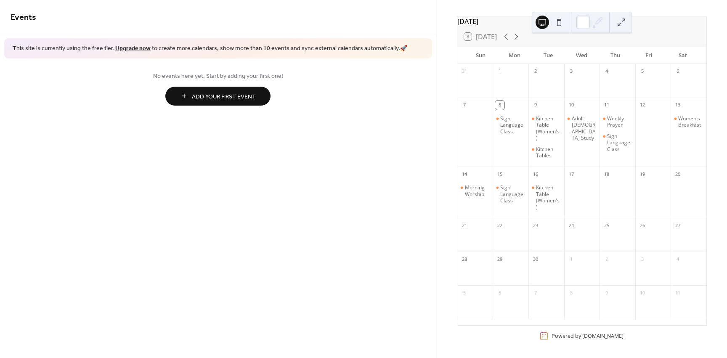  What do you see at coordinates (500, 259) in the screenshot?
I see `div: 29` at bounding box center [500, 259].